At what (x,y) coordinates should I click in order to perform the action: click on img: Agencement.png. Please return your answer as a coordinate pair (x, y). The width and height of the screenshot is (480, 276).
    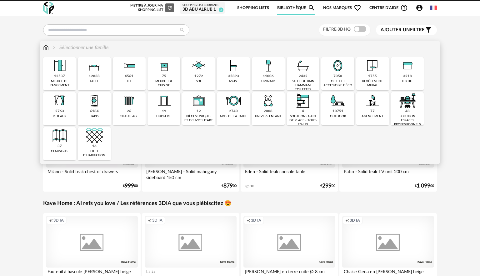
    Looking at the image, I should click on (372, 101).